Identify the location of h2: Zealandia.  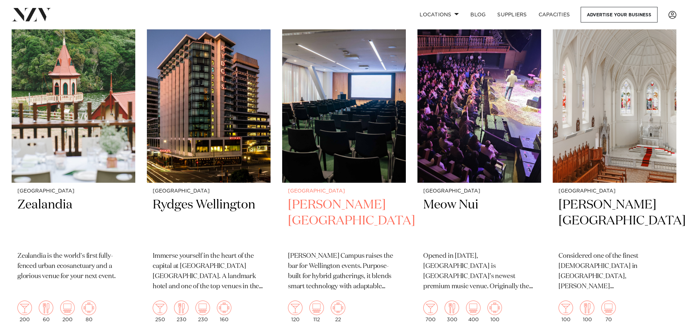
(73, 221).